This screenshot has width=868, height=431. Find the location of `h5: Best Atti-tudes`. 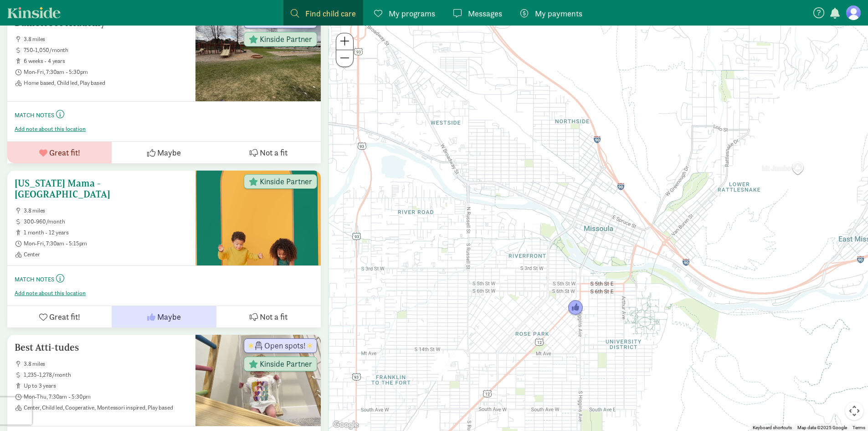

h5: Best Atti-tudes is located at coordinates (101, 347).